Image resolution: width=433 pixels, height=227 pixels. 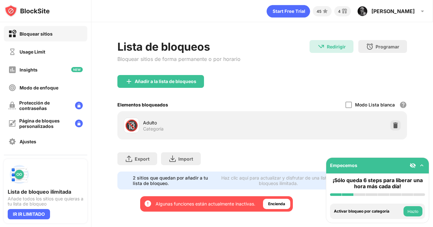 What do you see at coordinates (413, 166) in the screenshot?
I see `img: eye-not-visible.svg` at bounding box center [413, 166].